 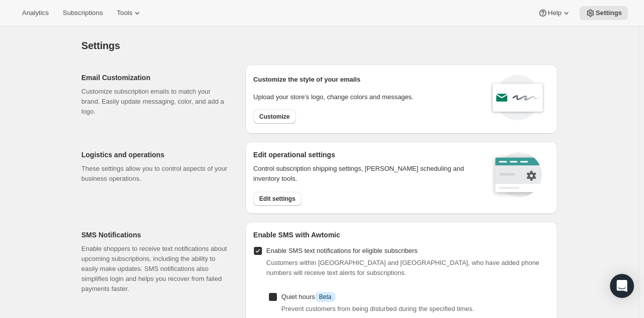 What do you see at coordinates (156, 269) in the screenshot?
I see `p: Enable shoppers to receive text notifications about upcoming subscriptions, including the ability...` at bounding box center [156, 269].